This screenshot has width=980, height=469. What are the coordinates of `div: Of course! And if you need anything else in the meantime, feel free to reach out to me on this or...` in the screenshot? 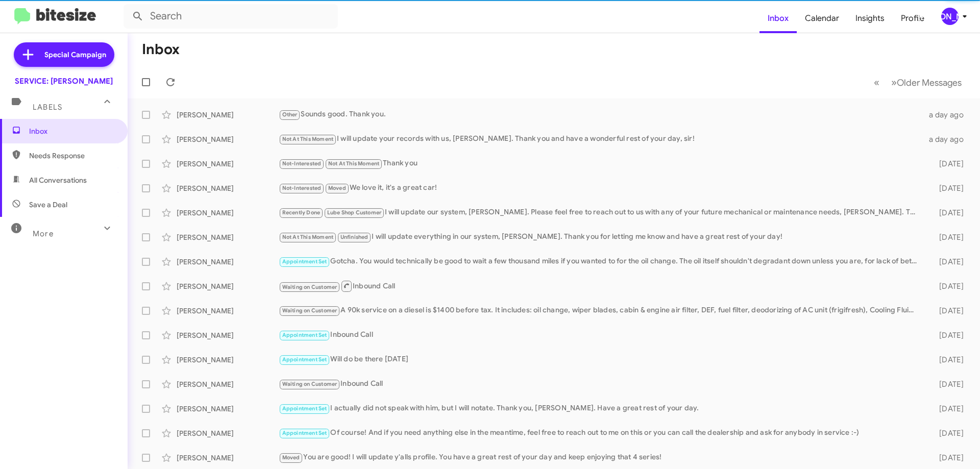 It's located at (600, 433).